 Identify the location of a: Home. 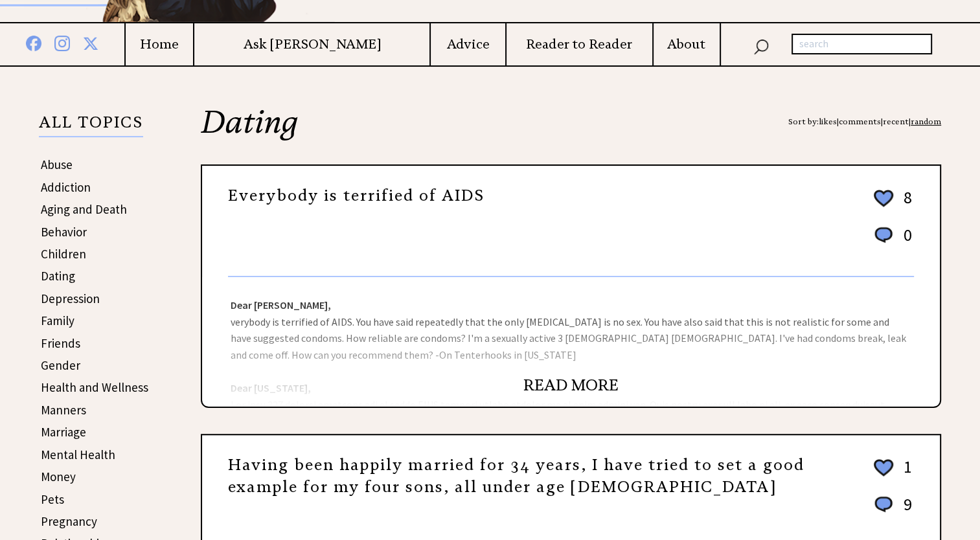
(159, 44).